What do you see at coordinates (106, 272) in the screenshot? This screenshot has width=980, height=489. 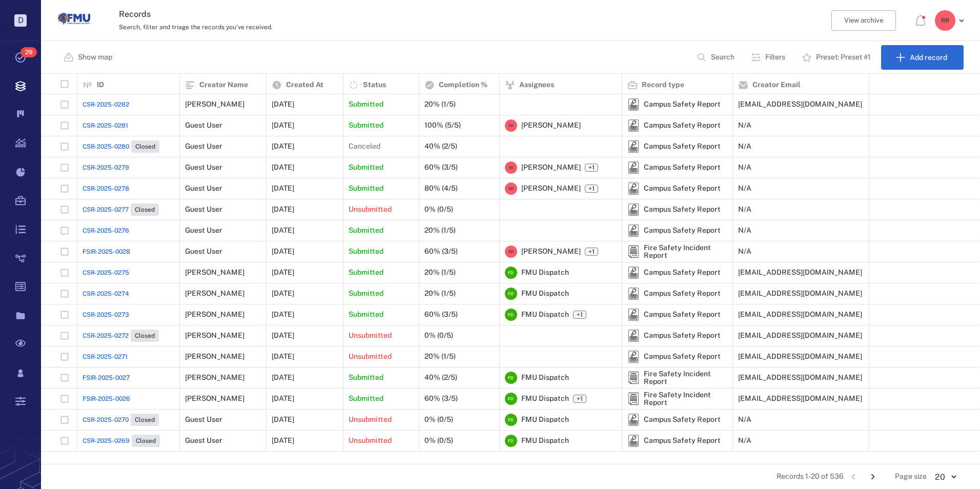 I see `a: CSR-2025-0275` at bounding box center [106, 272].